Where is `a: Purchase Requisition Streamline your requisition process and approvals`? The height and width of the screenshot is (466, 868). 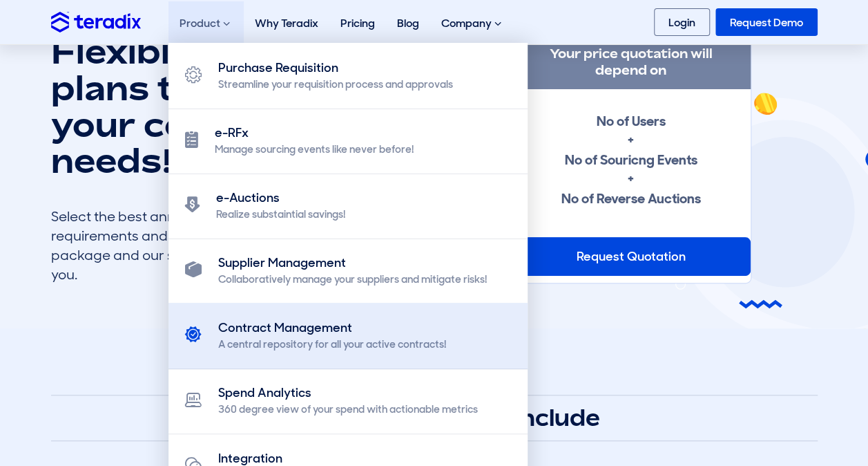
a: Purchase Requisition Streamline your requisition process and approvals is located at coordinates (348, 76).